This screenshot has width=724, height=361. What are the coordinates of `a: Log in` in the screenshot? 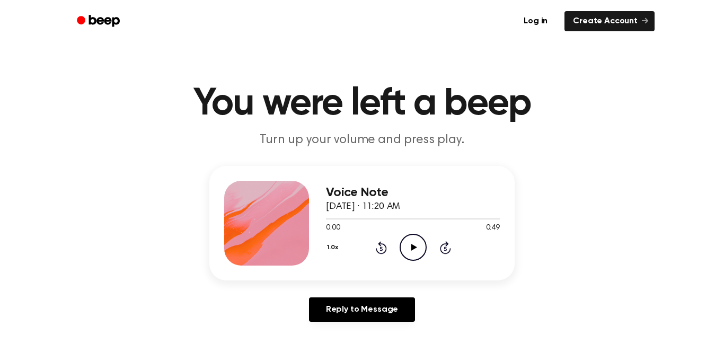 It's located at (535, 21).